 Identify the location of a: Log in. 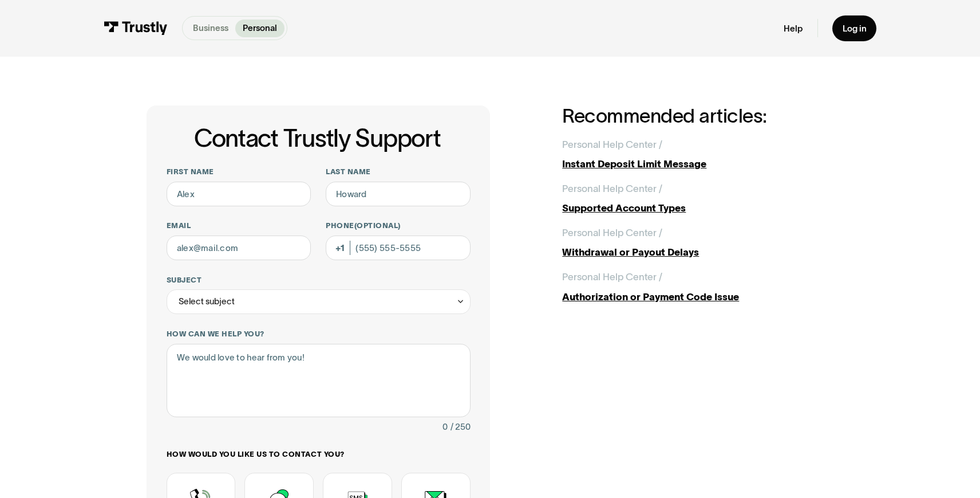
(854, 28).